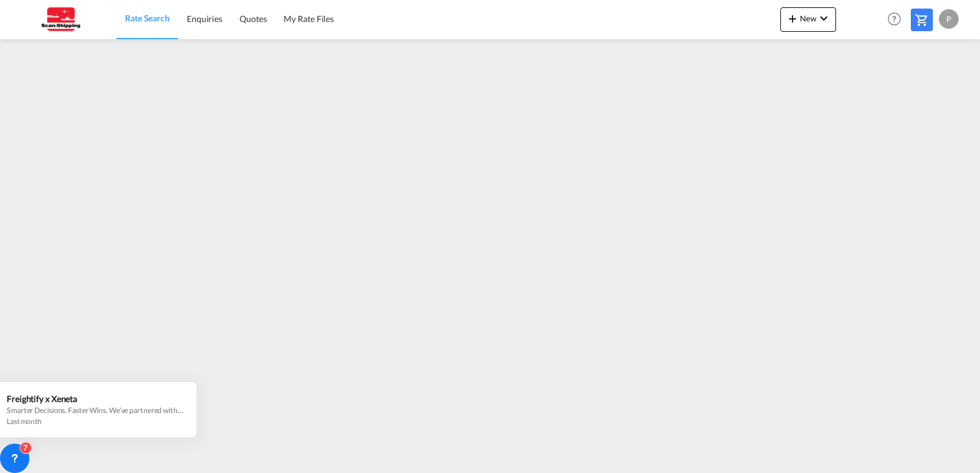 The width and height of the screenshot is (980, 473). What do you see at coordinates (808, 18) in the screenshot?
I see `span: New` at bounding box center [808, 18].